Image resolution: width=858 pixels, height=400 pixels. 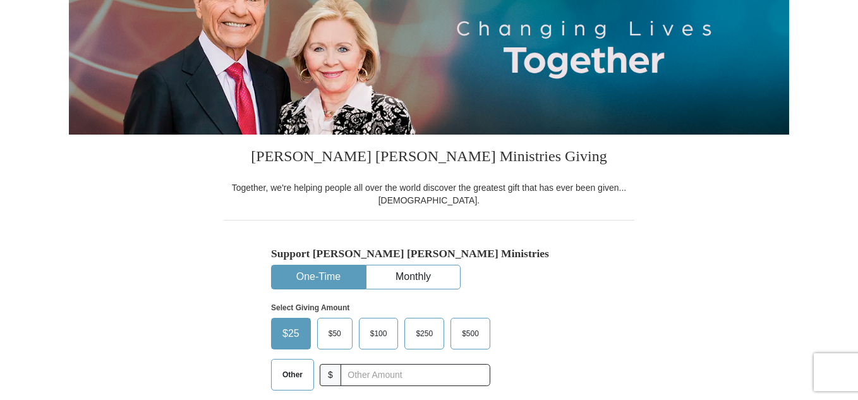 I want to click on span: $250, so click(x=424, y=334).